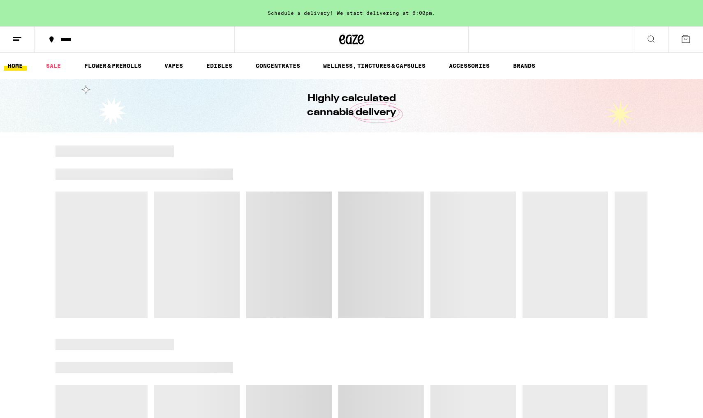 The width and height of the screenshot is (703, 418). Describe the element at coordinates (15, 66) in the screenshot. I see `a: HOME` at that location.